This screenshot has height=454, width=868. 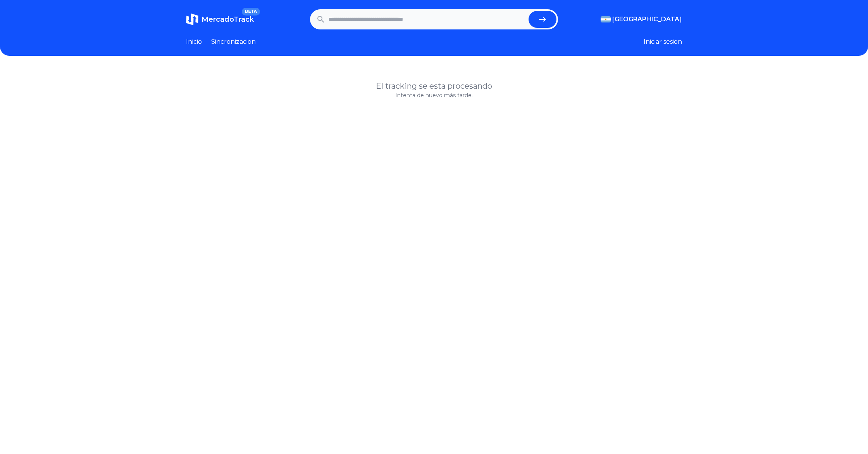 What do you see at coordinates (251, 11) in the screenshot?
I see `span: BETA` at bounding box center [251, 11].